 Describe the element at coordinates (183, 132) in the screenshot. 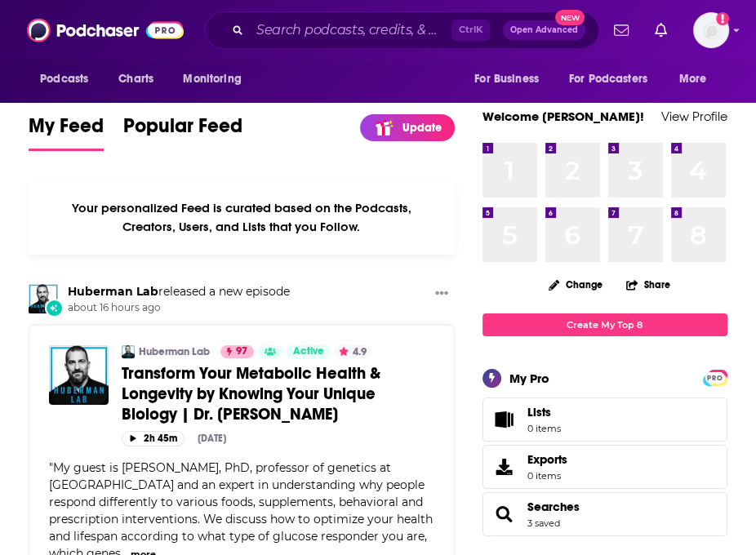

I see `a: Popular Feed` at that location.